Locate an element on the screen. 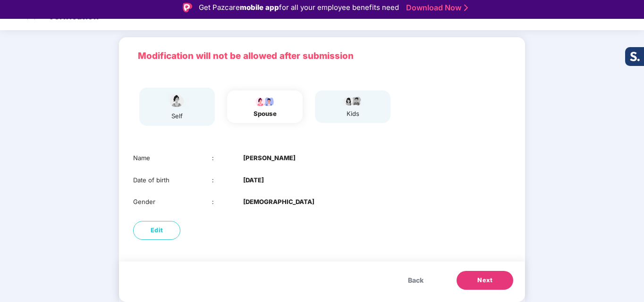 The width and height of the screenshot is (644, 302). img: svg+xml;base64,PHN2ZyB4bWxucz0iaHR0cDovL3d3dy53My5vcmcvMjAwMC9zdmciIHdpZHRoPSI5Ny44OTciIGhlaWdodD... is located at coordinates (265, 101).